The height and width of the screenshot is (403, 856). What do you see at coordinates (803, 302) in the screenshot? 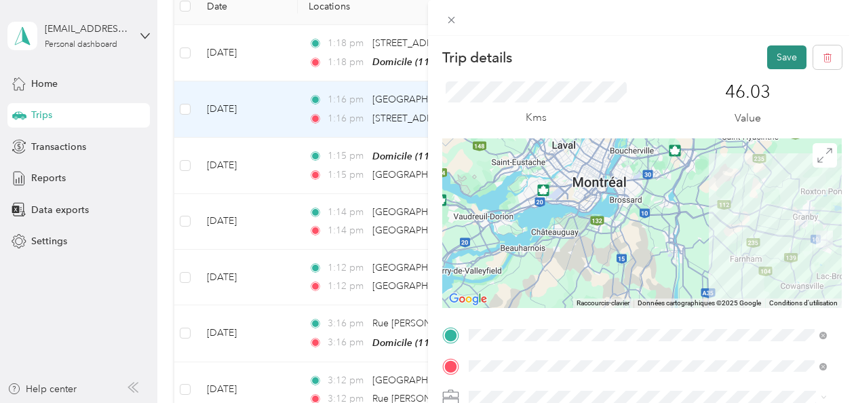
I see `a: Conditions d'utilisation (s'ouvre dans un nouvel onglet)` at bounding box center [803, 302].